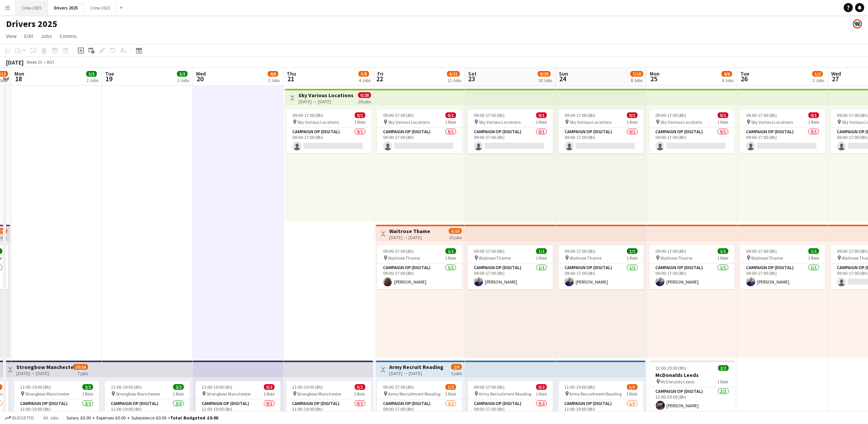 The width and height of the screenshot is (868, 424). I want to click on span: 6/21, so click(453, 74).